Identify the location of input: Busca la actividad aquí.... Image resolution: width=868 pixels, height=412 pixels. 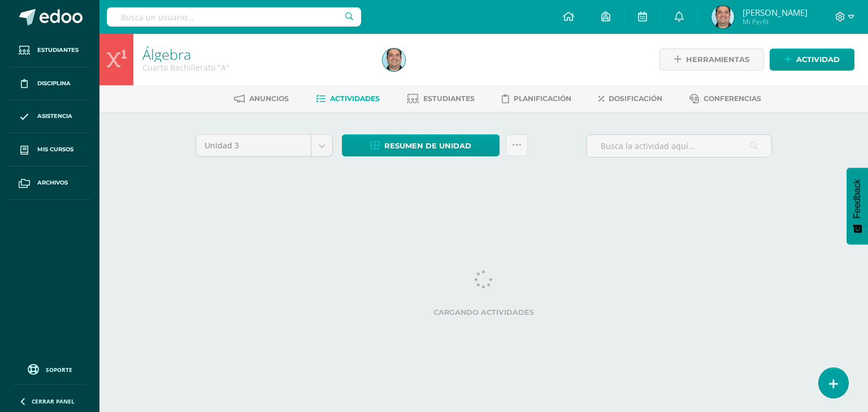
(678, 146).